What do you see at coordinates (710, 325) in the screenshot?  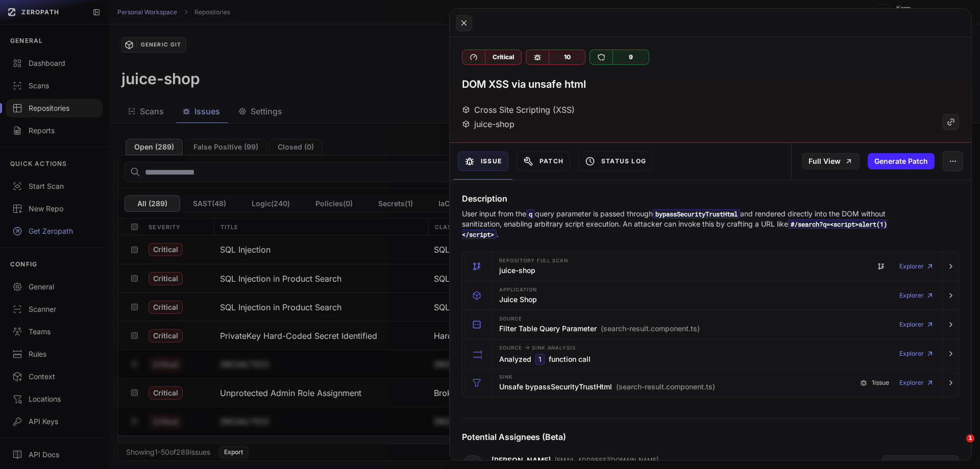 I see `button: Source Filter Table Query Parameter (search-result.component.ts) Explorer` at bounding box center [710, 325].